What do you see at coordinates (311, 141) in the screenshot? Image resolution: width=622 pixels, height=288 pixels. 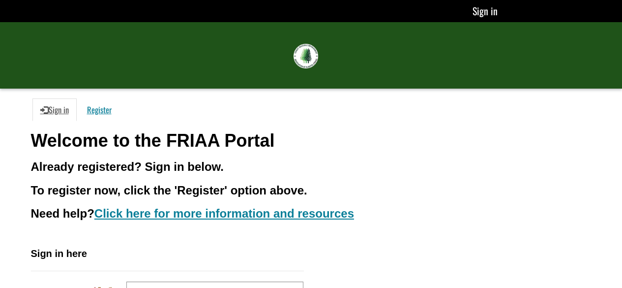 I see `h1: Welcome to the FRIAA Portal` at bounding box center [311, 141].